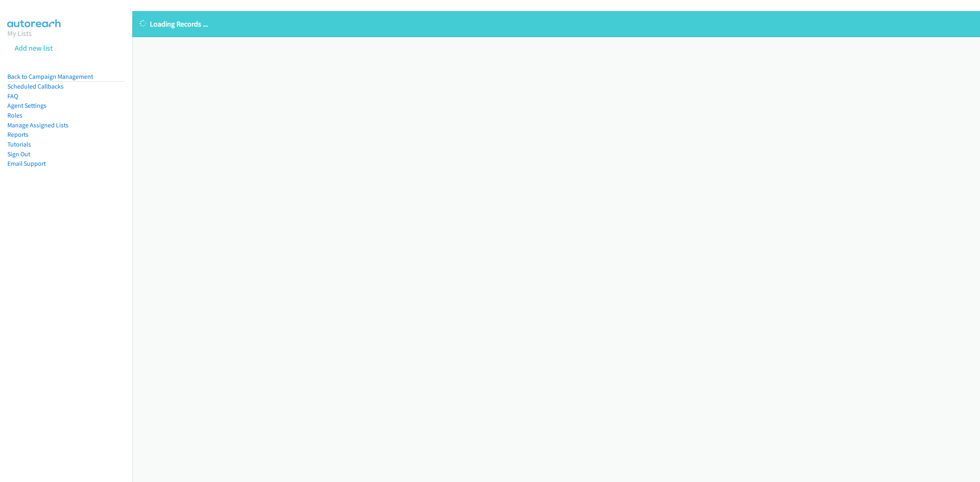  I want to click on a: Email Support, so click(27, 163).